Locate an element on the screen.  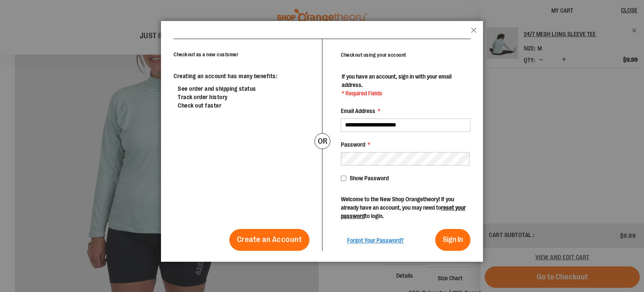
li: See order and shipping status is located at coordinates (243, 88).